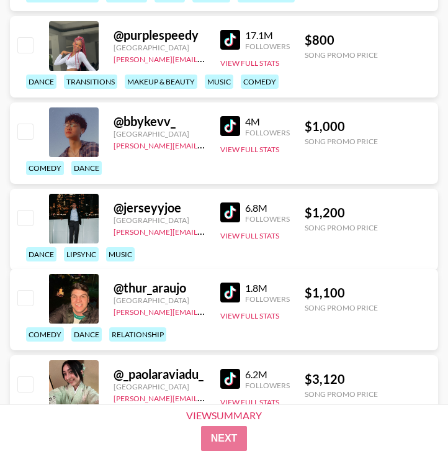  What do you see at coordinates (268, 288) in the screenshot?
I see `div: 1.8M` at bounding box center [268, 288].